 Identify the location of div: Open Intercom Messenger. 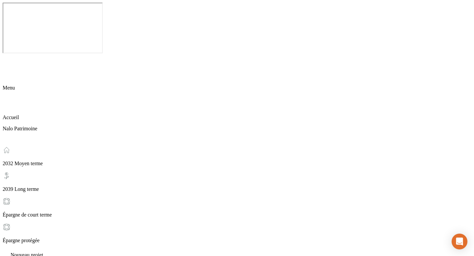
(459, 242).